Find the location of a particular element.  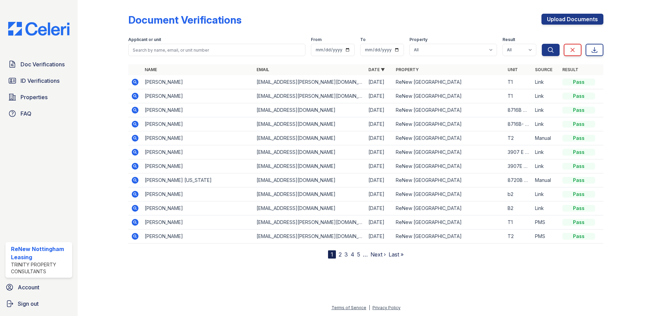

td: 3907 E B-2 is located at coordinates (519, 152).